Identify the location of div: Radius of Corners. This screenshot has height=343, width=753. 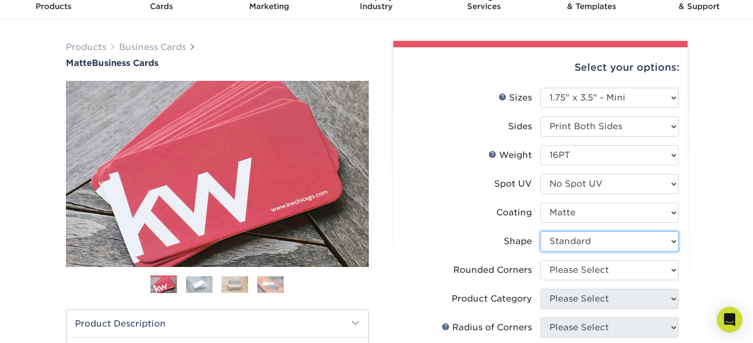
(487, 327).